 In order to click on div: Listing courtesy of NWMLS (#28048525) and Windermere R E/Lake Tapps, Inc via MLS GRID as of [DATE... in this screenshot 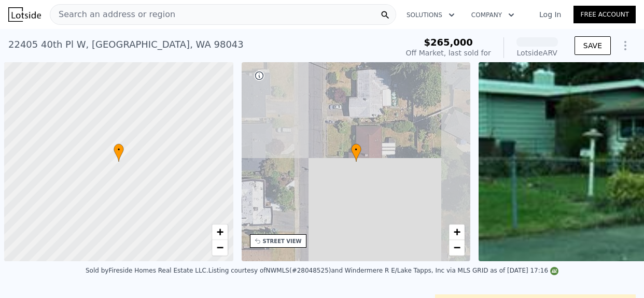, I will do `click(383, 270)`.